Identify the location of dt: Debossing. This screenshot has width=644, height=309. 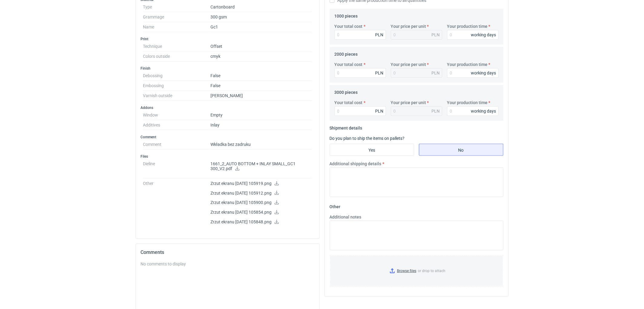
(177, 76).